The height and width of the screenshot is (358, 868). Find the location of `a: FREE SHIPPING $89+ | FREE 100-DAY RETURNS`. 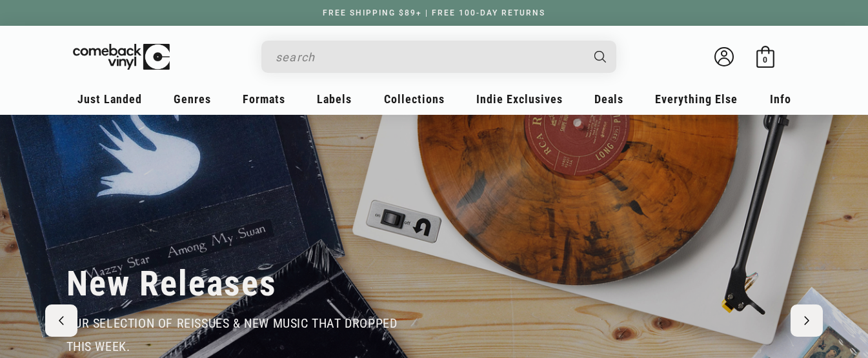

a: FREE SHIPPING $89+ | FREE 100-DAY RETURNS is located at coordinates (434, 13).